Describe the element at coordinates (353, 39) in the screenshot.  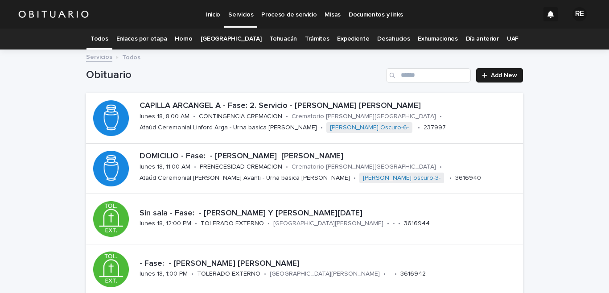
I see `a: Expediente` at that location.